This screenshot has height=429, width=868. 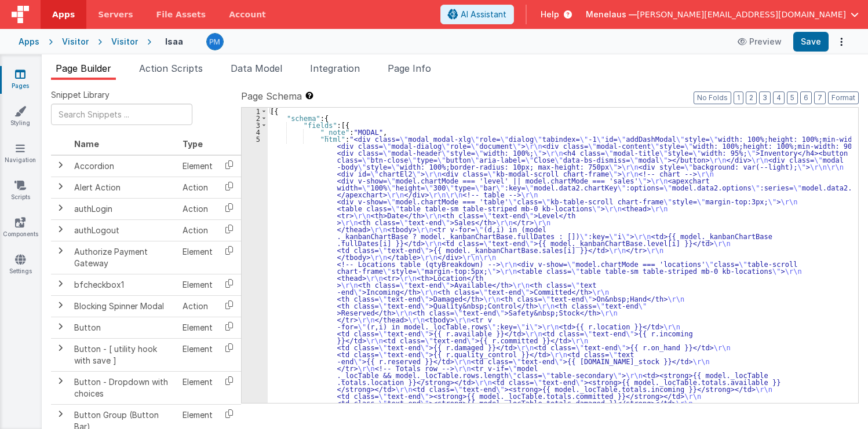 I want to click on td: authLogout, so click(x=124, y=230).